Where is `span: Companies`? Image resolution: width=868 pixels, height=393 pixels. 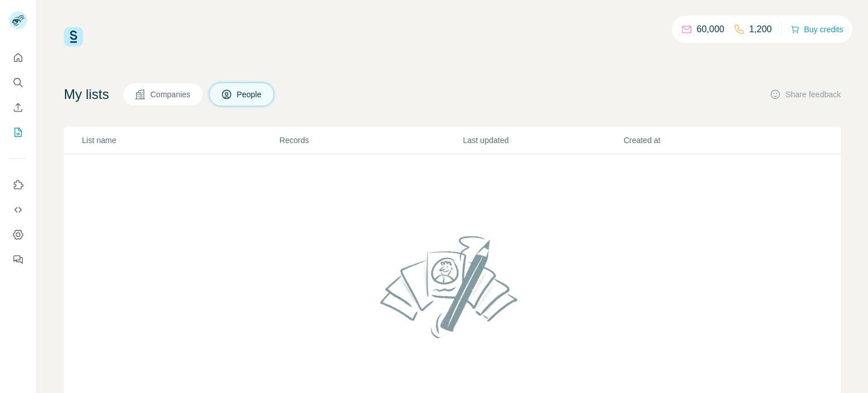 span: Companies is located at coordinates (171, 94).